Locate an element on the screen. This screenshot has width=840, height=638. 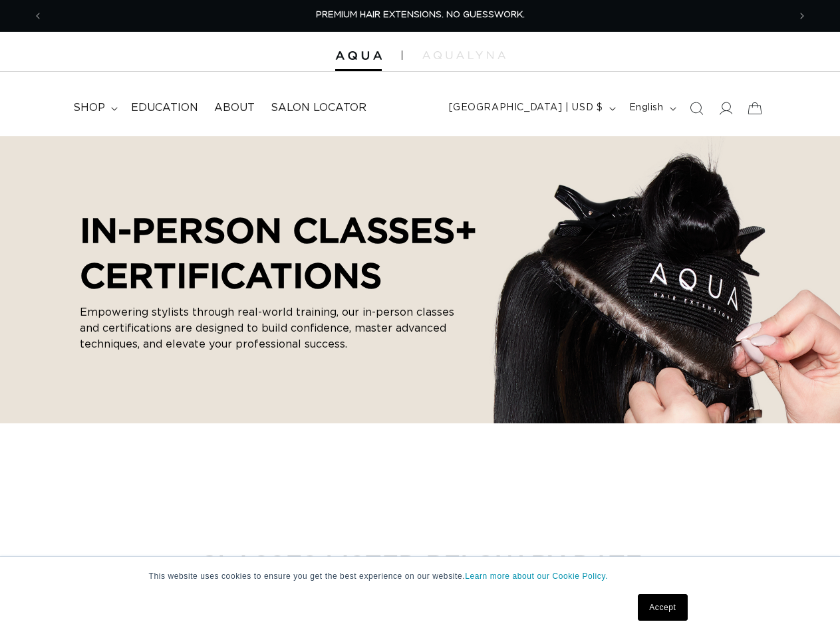
a: Accept is located at coordinates (662, 608).